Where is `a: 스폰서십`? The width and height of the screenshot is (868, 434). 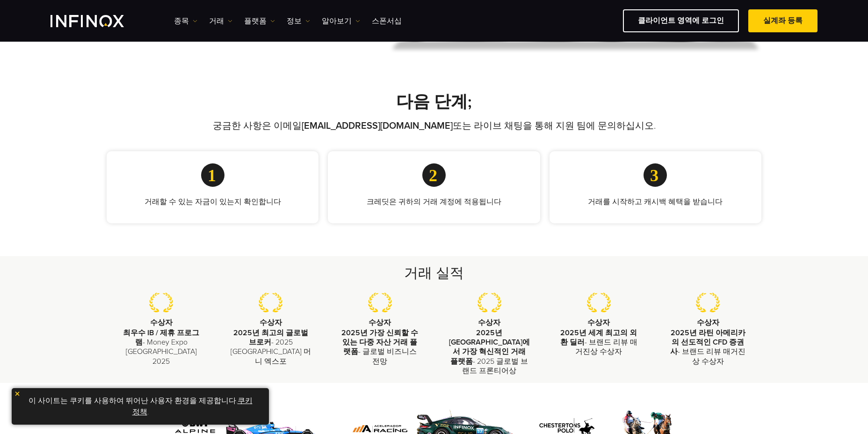 a: 스폰서십 is located at coordinates (387, 21).